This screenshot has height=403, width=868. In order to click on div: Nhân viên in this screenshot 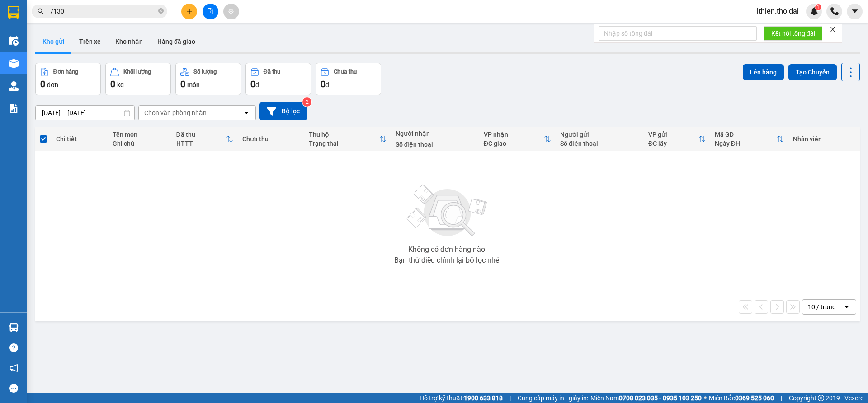, I will do `click(824, 139)`.